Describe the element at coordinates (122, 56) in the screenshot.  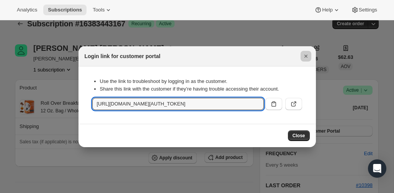
I see `h2: Login link for customer portal` at that location.